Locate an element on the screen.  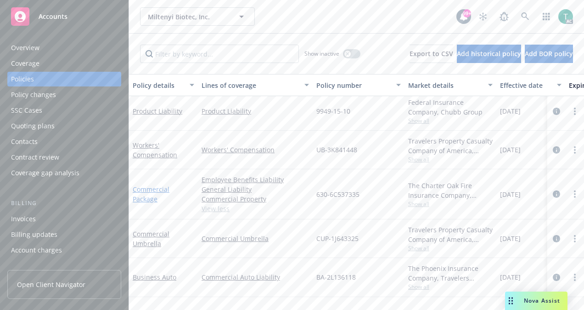
a: Quoting plans is located at coordinates (64, 126).